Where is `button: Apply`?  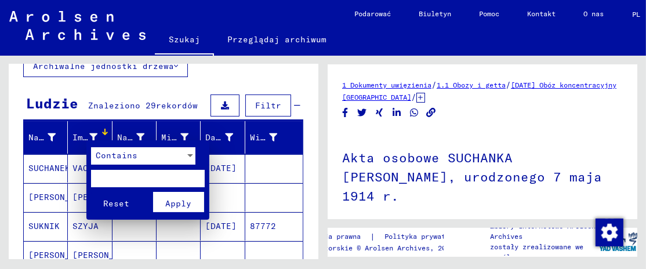 button: Apply is located at coordinates (179, 202).